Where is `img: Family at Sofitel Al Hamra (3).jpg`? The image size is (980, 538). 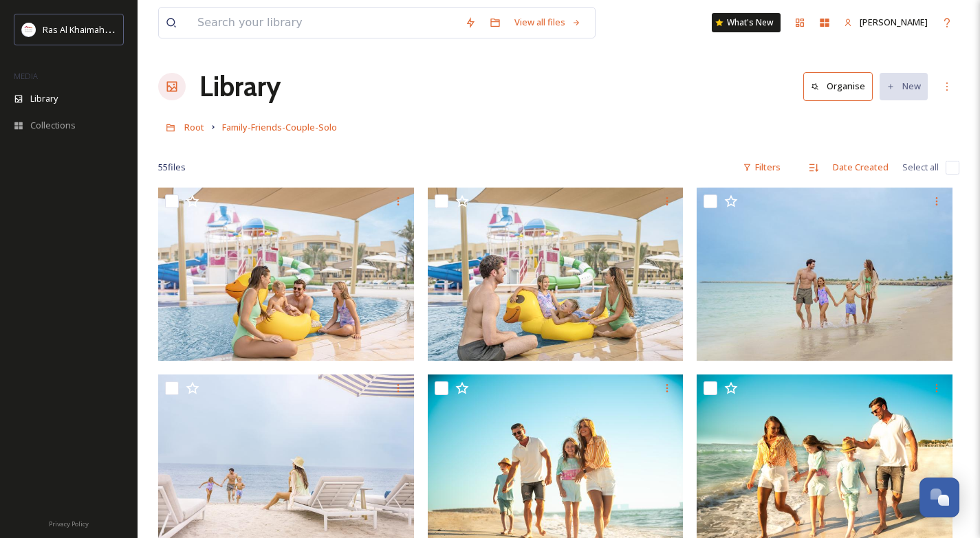 img: Family at Sofitel Al Hamra (3).jpg is located at coordinates (287, 275).